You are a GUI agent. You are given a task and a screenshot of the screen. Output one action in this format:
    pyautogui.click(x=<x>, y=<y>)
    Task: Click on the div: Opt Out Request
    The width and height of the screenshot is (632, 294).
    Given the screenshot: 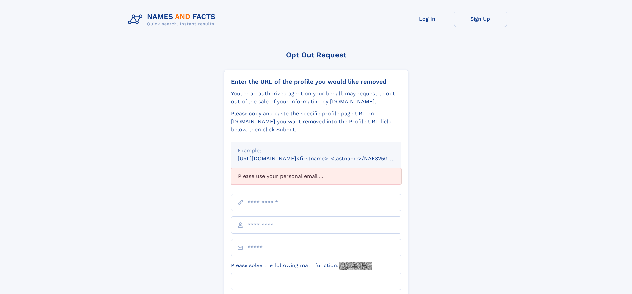 What is the action you would take?
    pyautogui.click(x=316, y=55)
    